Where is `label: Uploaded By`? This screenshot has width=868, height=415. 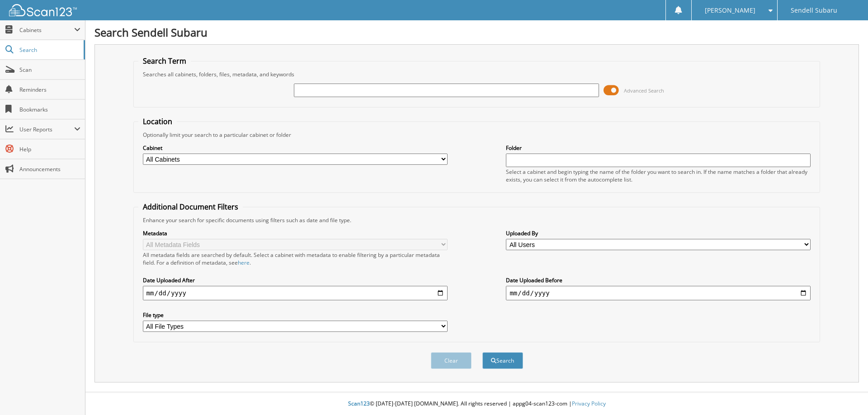 label: Uploaded By is located at coordinates (658, 233).